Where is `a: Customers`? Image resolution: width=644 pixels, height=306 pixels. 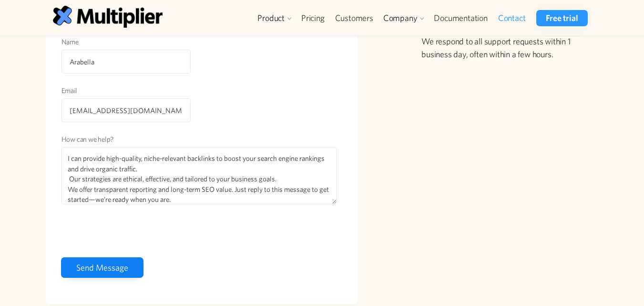
a: Customers is located at coordinates (354, 18).